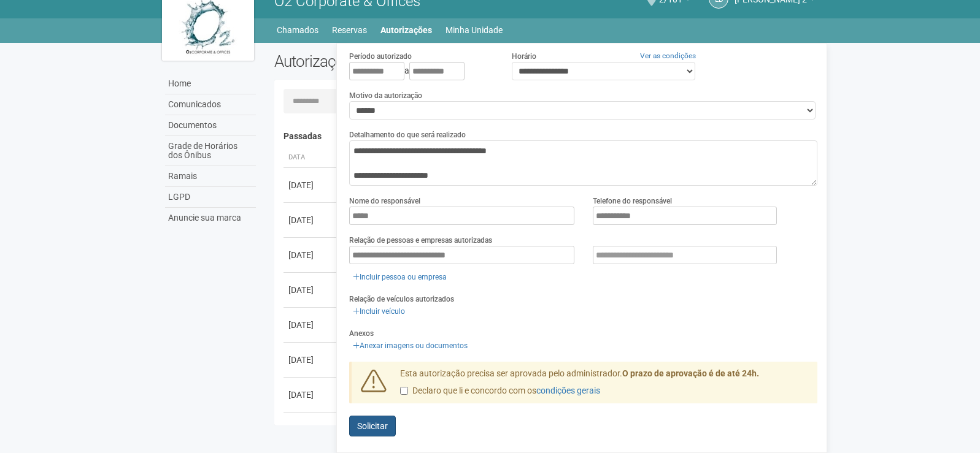 This screenshot has height=453, width=980. I want to click on th: Data, so click(311, 158).